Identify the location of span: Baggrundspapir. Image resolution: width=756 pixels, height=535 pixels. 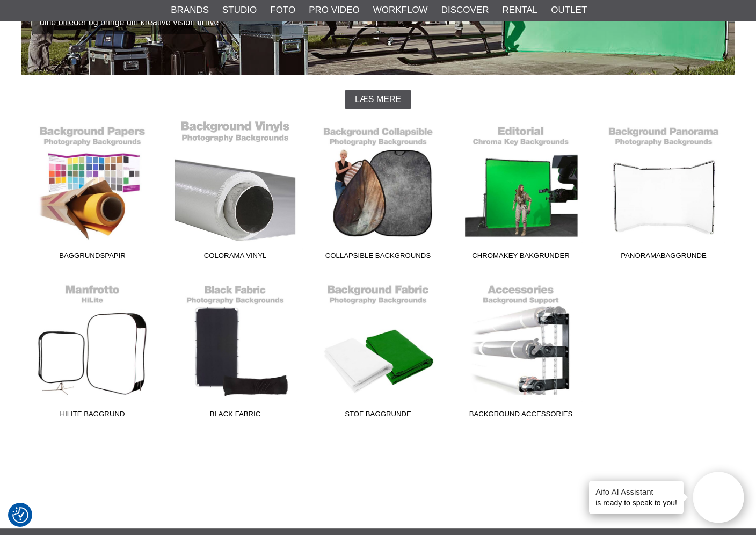
(92, 257).